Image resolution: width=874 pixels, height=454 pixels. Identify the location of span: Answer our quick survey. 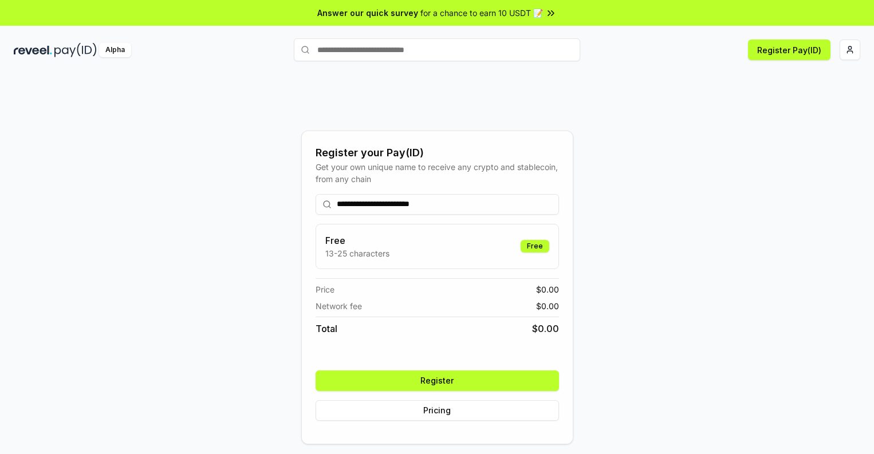
(368, 13).